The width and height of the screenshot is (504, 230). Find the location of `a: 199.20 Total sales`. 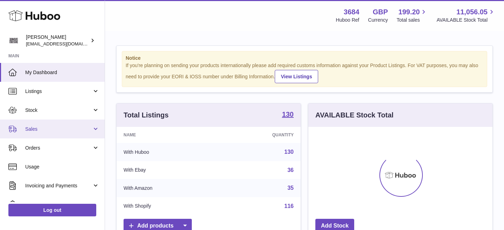

a: 199.20 Total sales is located at coordinates (412, 15).